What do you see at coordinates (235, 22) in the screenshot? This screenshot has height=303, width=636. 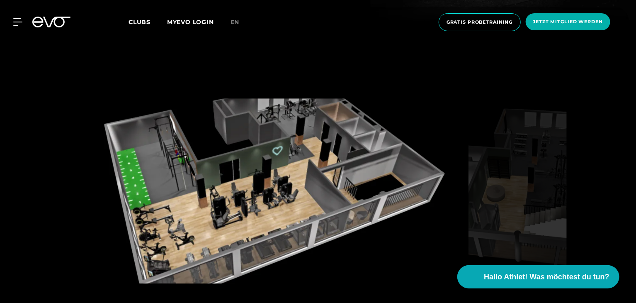 I see `span: en` at bounding box center [235, 22].